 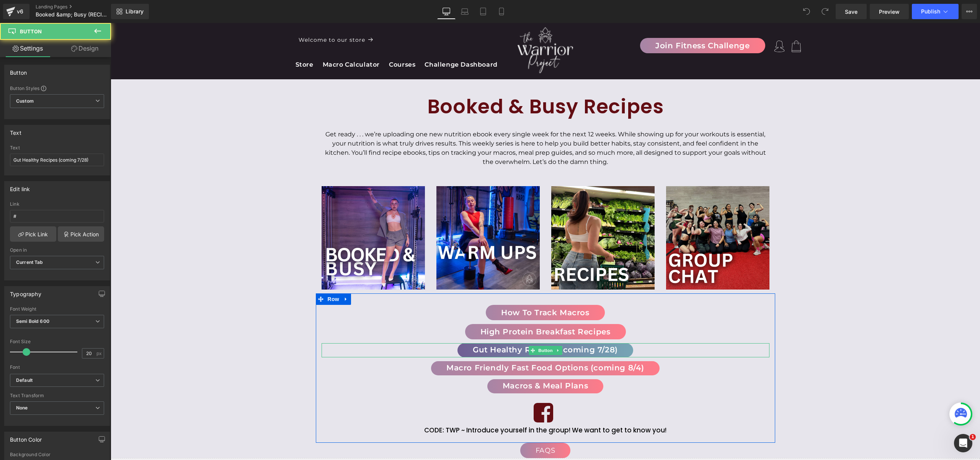 I want to click on a: New Library, so click(x=130, y=12).